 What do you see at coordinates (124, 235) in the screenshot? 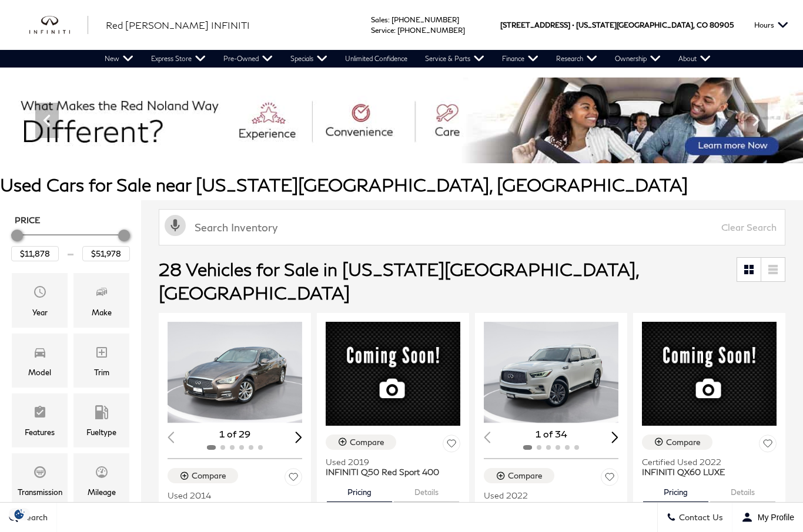
I see `div: Maximum Price` at bounding box center [124, 235].